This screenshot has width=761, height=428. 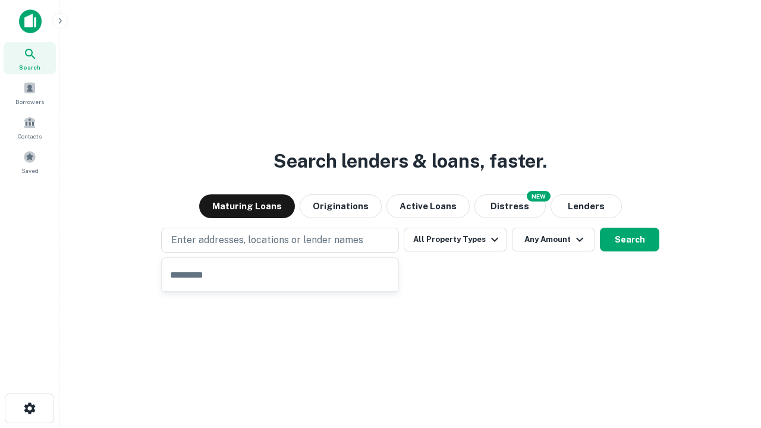 What do you see at coordinates (587, 206) in the screenshot?
I see `button: Lenders` at bounding box center [587, 206].